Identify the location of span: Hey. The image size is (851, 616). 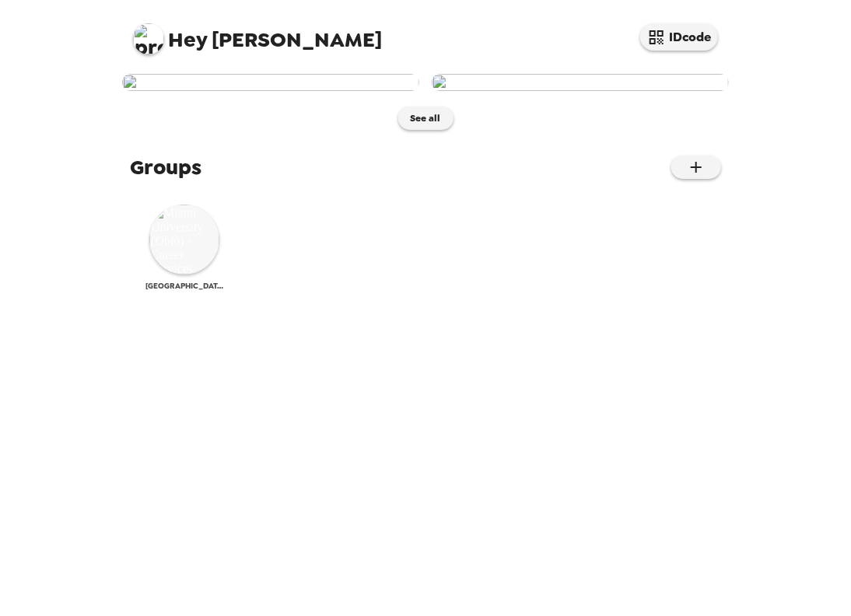
(188, 40).